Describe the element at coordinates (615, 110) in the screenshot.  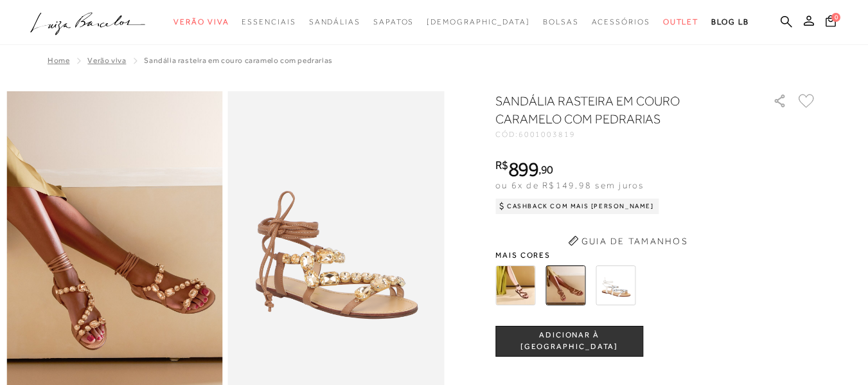
I see `h1: SANDÁLIA RASTEIRA EM COURO CARAMELO COM PEDRARIAS` at that location.